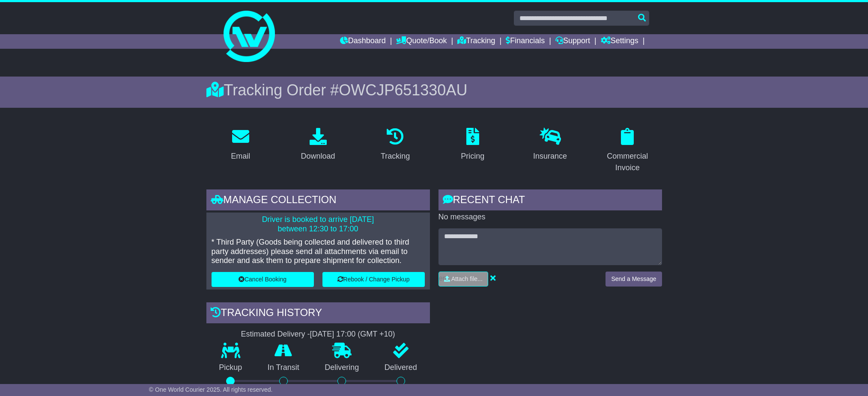 The height and width of the screenshot is (396, 868). I want to click on p: Pickup, so click(231, 368).